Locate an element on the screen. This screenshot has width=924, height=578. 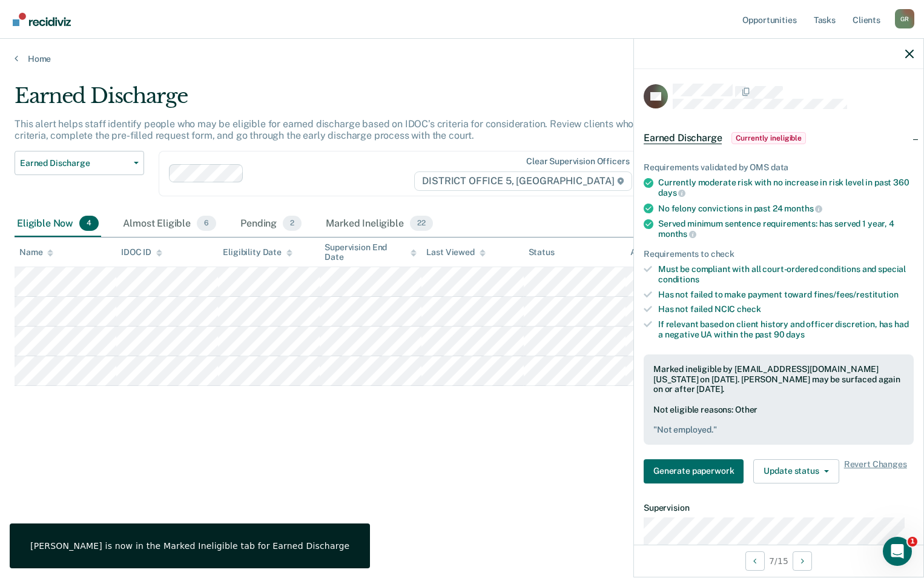
div: Requirements validated by OMS data is located at coordinates (779, 167).